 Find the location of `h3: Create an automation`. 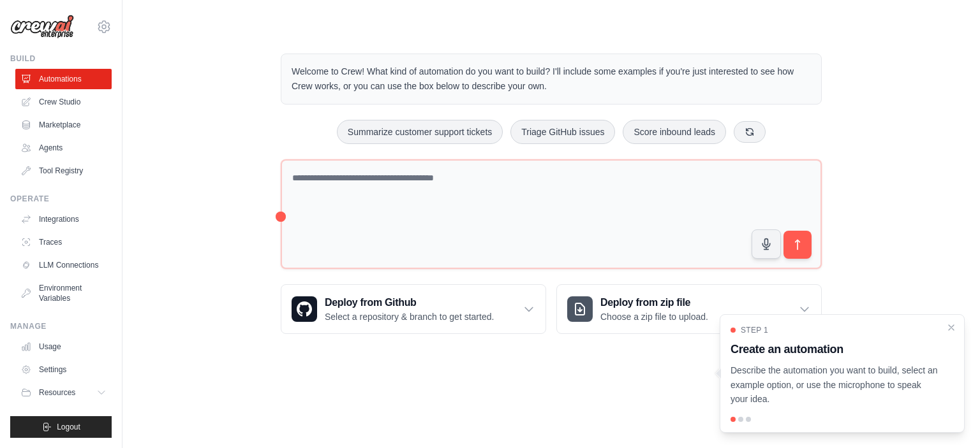

h3: Create an automation is located at coordinates (835, 349).